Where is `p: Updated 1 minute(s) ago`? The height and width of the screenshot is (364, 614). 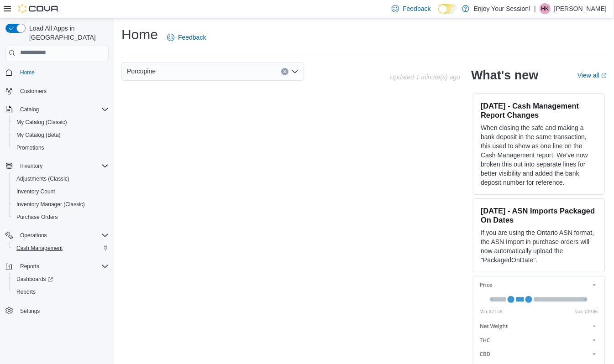
p: Updated 1 minute(s) ago is located at coordinates (425, 77).